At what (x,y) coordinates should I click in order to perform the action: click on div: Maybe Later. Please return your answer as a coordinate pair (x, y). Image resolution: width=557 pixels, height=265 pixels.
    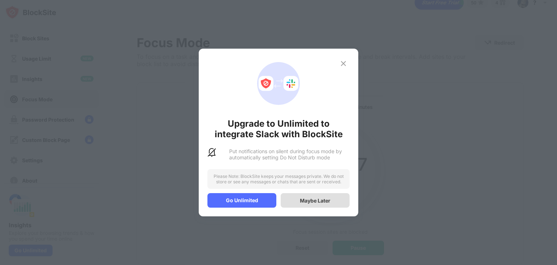
    Looking at the image, I should click on (315, 200).